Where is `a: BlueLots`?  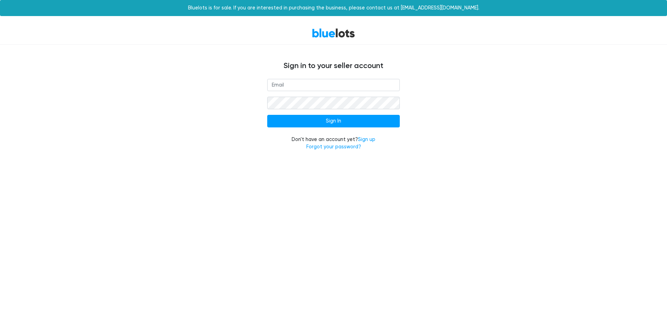 a: BlueLots is located at coordinates (333, 33).